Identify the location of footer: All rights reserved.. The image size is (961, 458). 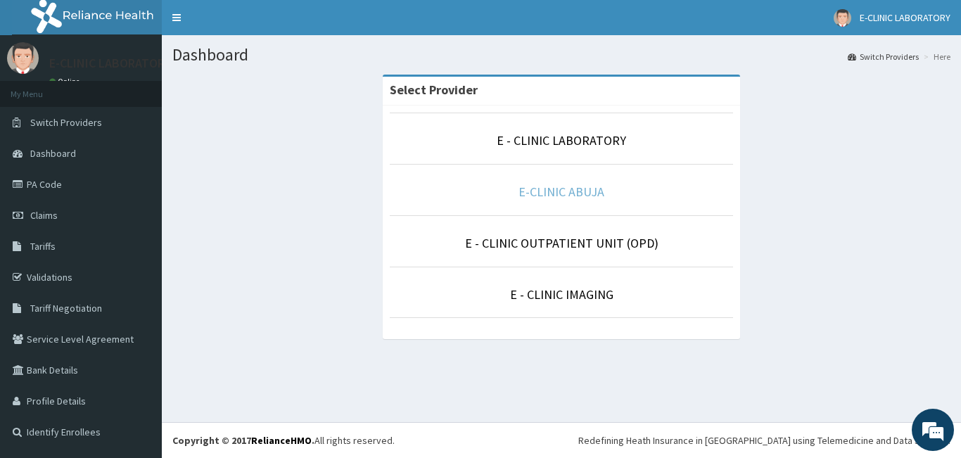
(562, 440).